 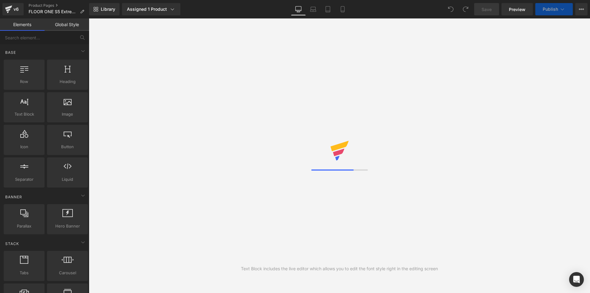 What do you see at coordinates (67, 273) in the screenshot?
I see `span: Carousel` at bounding box center [67, 273].